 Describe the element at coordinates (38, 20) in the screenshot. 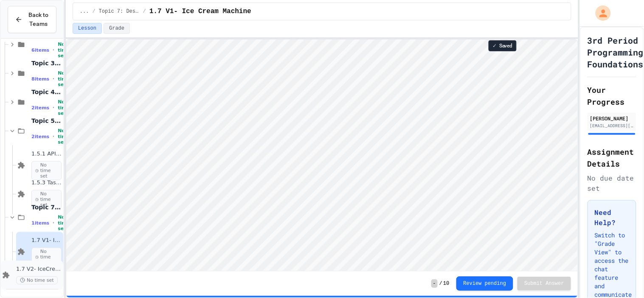

I see `span: Back to Teams` at that location.